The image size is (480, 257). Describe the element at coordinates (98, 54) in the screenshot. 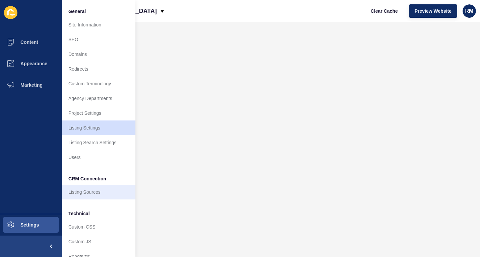

I see `a: Domains` at that location.